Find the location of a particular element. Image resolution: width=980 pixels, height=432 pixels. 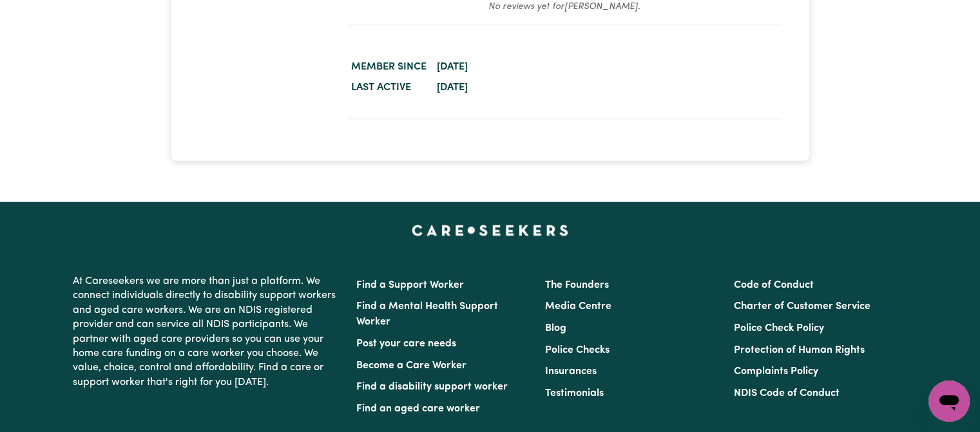

a: Code of Conduct is located at coordinates (774, 285).